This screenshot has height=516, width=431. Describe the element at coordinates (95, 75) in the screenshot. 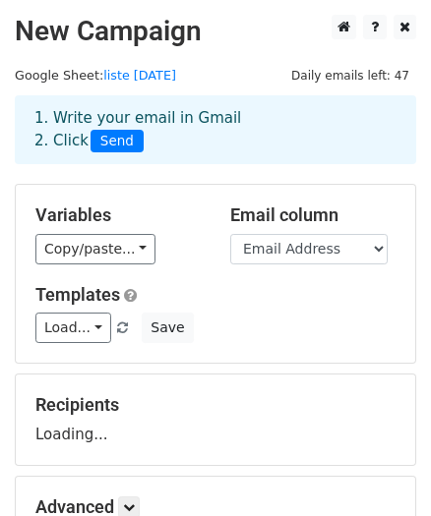

I see `small: Google Sheet:` at that location.